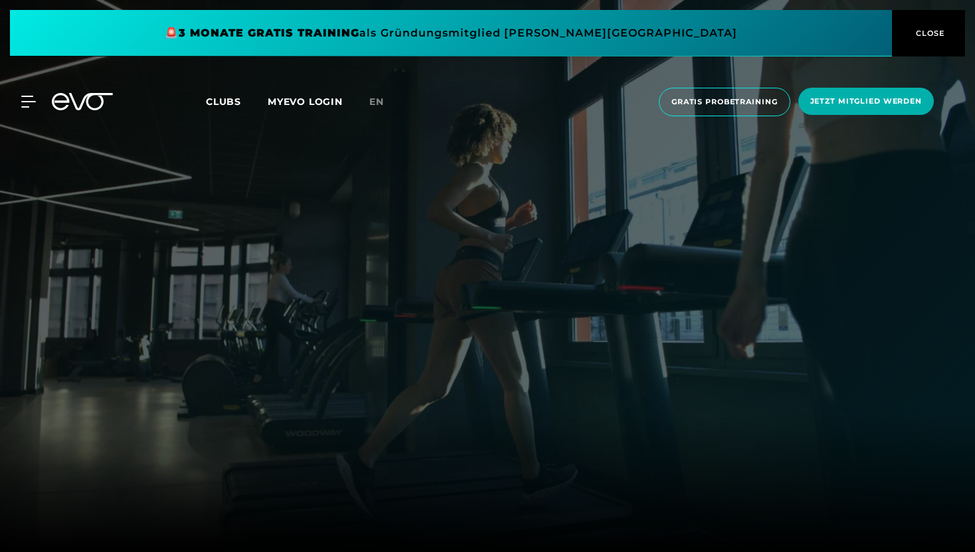 The width and height of the screenshot is (975, 552). Describe the element at coordinates (305, 102) in the screenshot. I see `a: MYEVO LOGIN` at that location.